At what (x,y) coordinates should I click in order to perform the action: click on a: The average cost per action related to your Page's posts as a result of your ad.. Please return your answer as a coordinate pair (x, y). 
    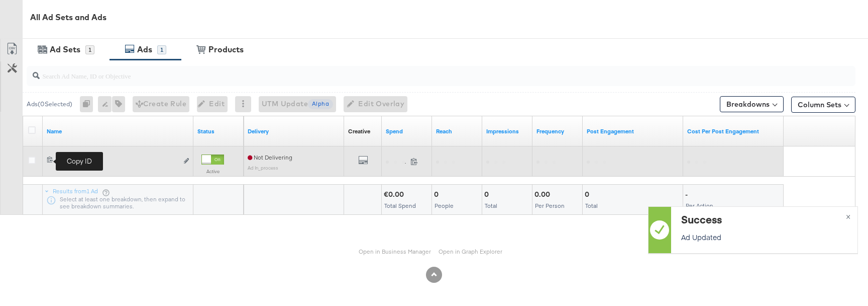
    Looking at the image, I should click on (734, 131).